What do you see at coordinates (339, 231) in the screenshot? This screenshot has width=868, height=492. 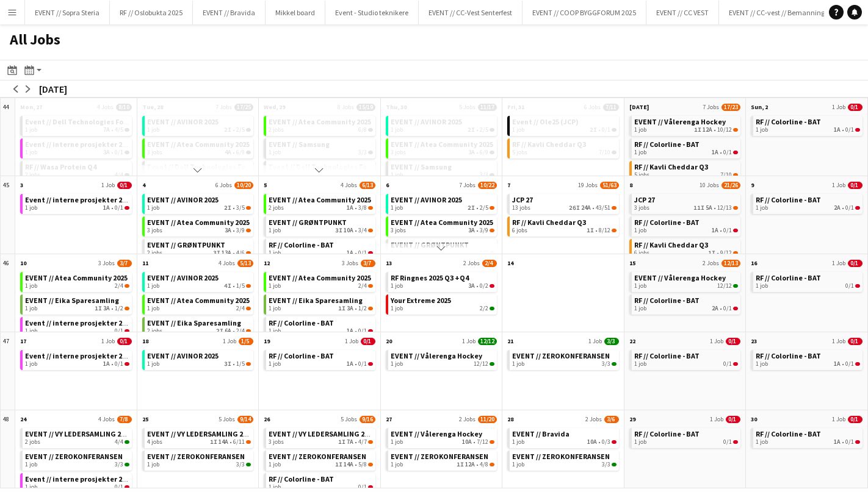 I see `span: 3I` at bounding box center [339, 231].